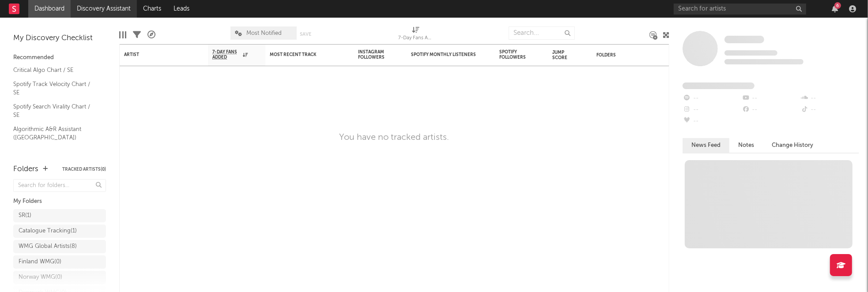  I want to click on div: Edit Columns, so click(123, 35).